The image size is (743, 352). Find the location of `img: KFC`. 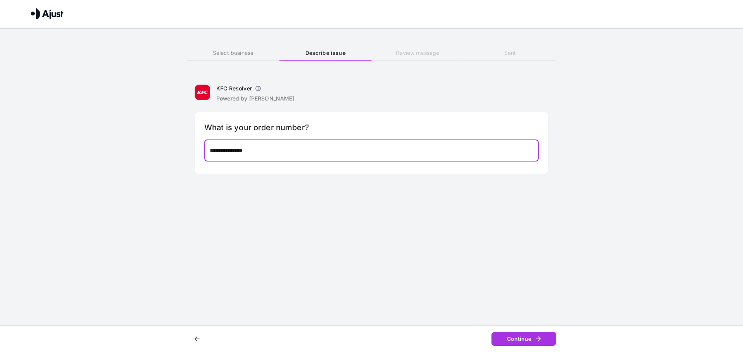

img: KFC is located at coordinates (202, 92).